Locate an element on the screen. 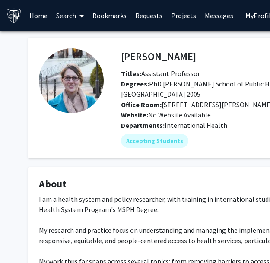 The height and width of the screenshot is (263, 270). mat-chip: Accepting Students is located at coordinates (155, 141).